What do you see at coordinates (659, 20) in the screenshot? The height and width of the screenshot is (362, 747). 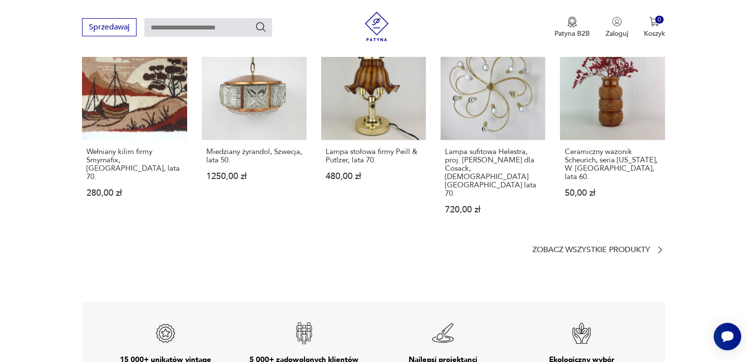 I see `div: 0` at bounding box center [659, 20].